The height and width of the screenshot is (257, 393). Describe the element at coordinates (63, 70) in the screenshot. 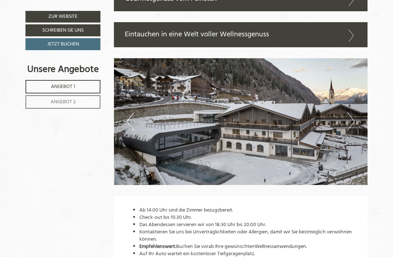

I see `div: Unsere Angebote` at that location.